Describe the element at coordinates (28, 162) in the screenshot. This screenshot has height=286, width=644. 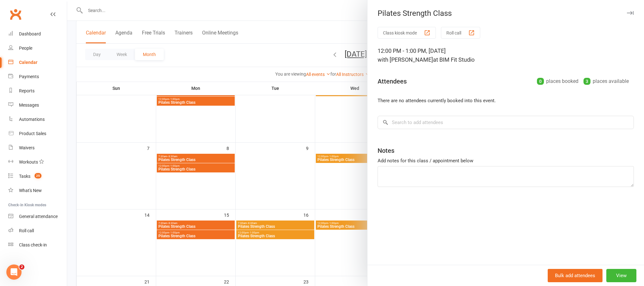
I see `div: Workouts` at that location.